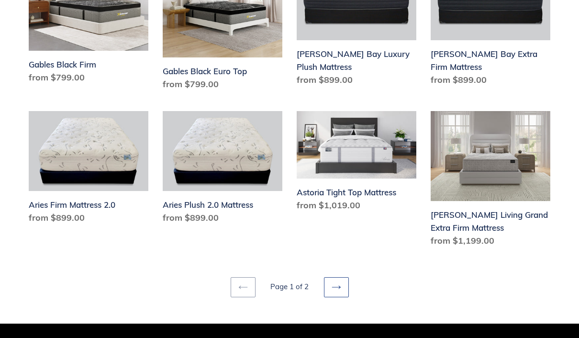 The height and width of the screenshot is (338, 579). What do you see at coordinates (490, 181) in the screenshot?
I see `a: Scott Living Grand Extra Firm Mattress` at bounding box center [490, 181].